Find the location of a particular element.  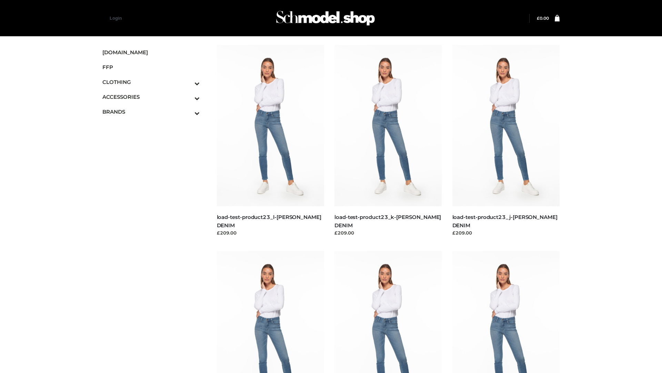

a: Schmodel Admin 964 is located at coordinates (326, 18).